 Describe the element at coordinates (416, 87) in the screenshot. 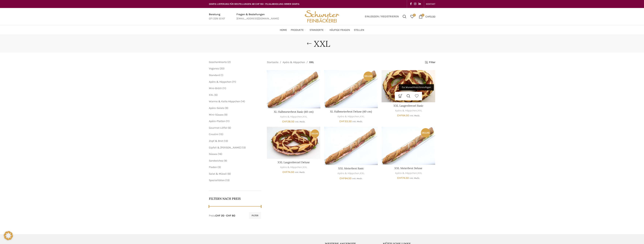

I see `div: Zur Wunschliste hinzufügen` at that location.